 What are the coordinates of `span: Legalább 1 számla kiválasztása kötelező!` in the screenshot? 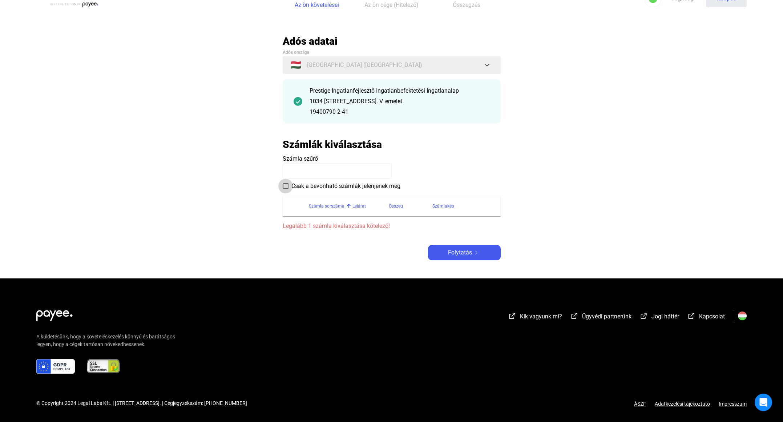 It's located at (392, 226).